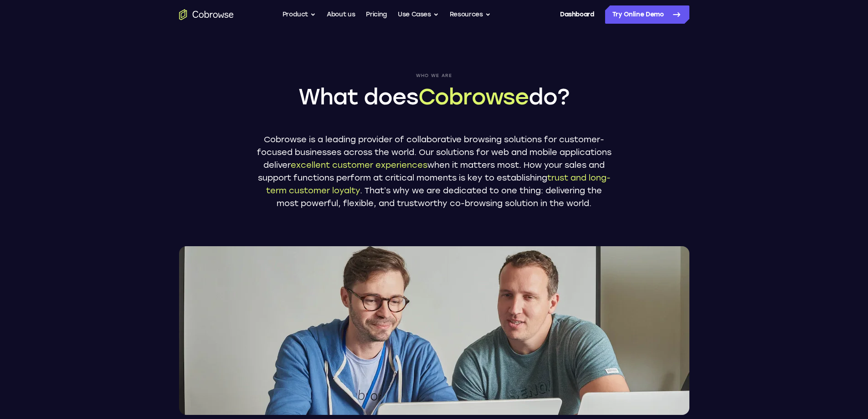  Describe the element at coordinates (434, 76) in the screenshot. I see `span: Who we are` at that location.